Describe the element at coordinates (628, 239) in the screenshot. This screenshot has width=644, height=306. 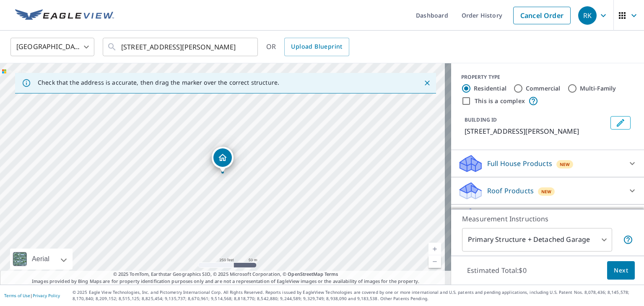
I see `span: Your report will include the primary structure and a detached garage if one exists.` at that location.